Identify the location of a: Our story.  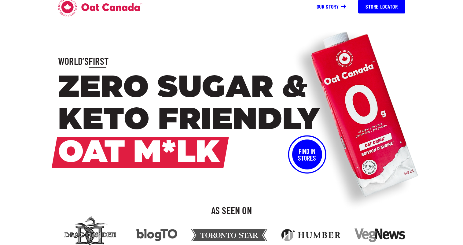
(331, 6).